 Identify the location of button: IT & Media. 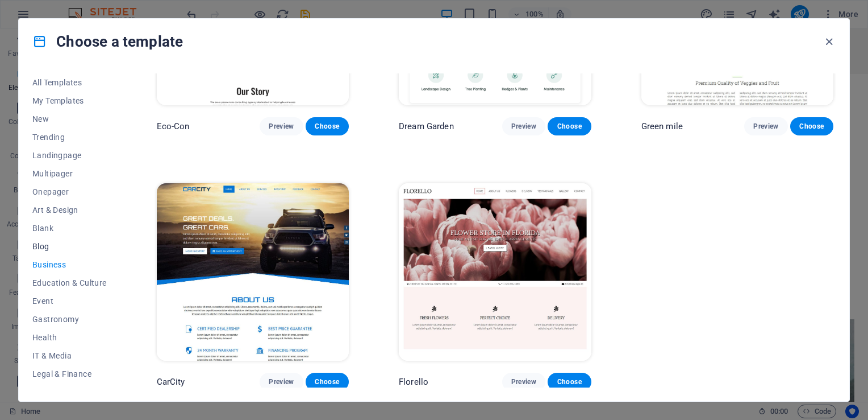
(69, 355).